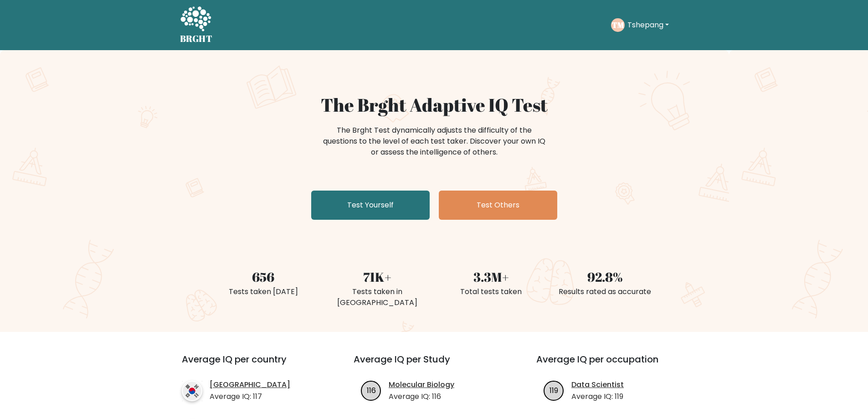  I want to click on img: country, so click(192, 391).